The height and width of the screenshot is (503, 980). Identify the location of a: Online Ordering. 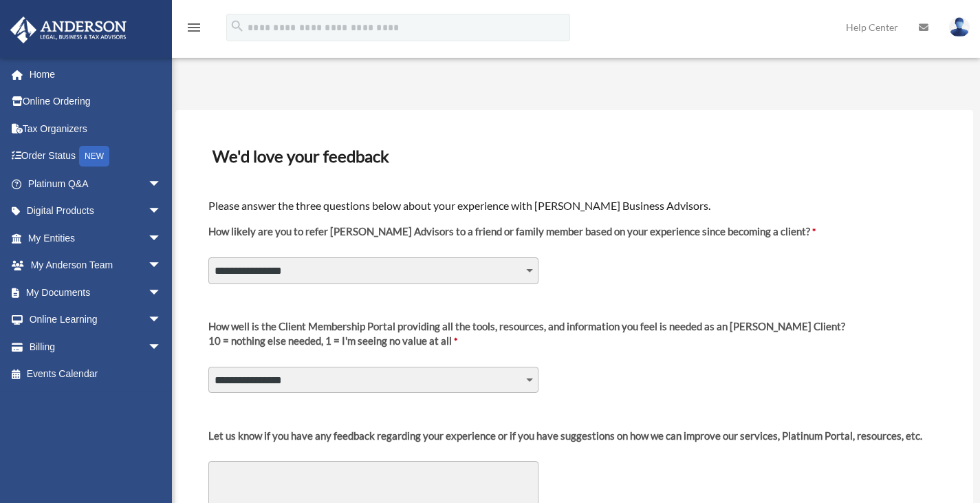
(95, 102).